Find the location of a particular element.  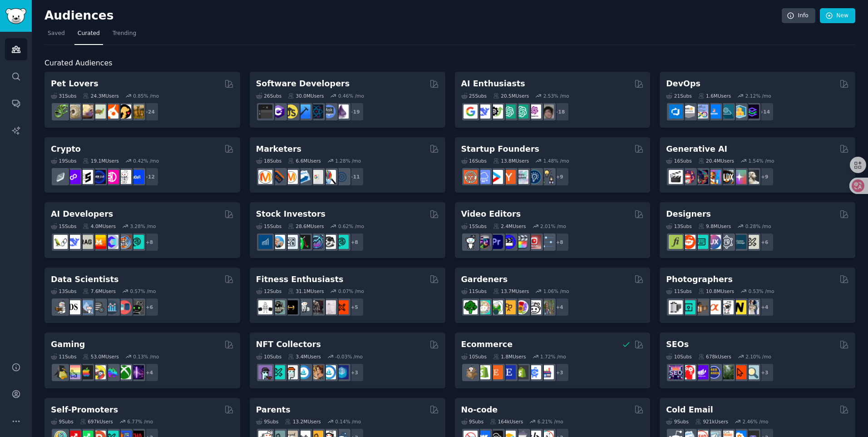

div: 4.0M Users is located at coordinates (99, 226).